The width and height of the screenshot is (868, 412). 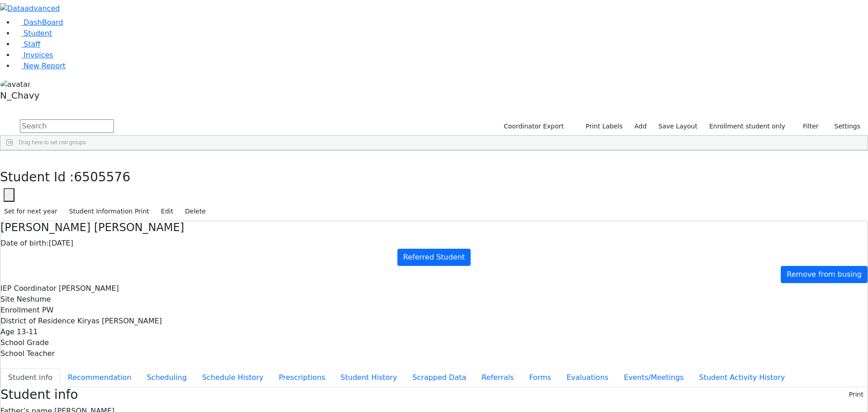 What do you see at coordinates (7, 299) in the screenshot?
I see `label: Site` at bounding box center [7, 299].